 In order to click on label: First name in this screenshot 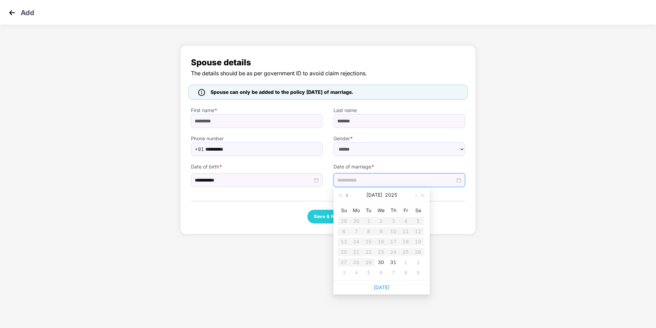, I will do `click(256, 110)`.